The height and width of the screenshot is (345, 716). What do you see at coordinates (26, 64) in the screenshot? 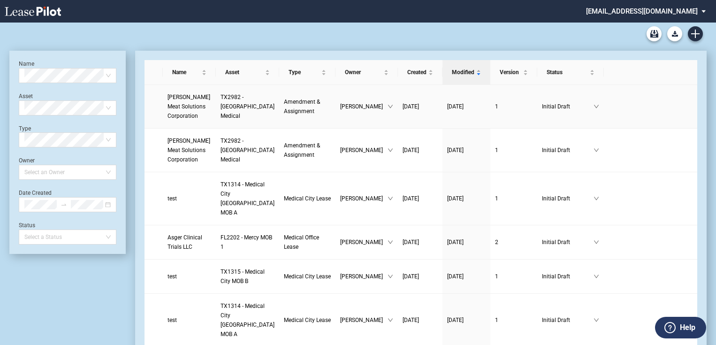
I see `label: Name` at bounding box center [26, 64].